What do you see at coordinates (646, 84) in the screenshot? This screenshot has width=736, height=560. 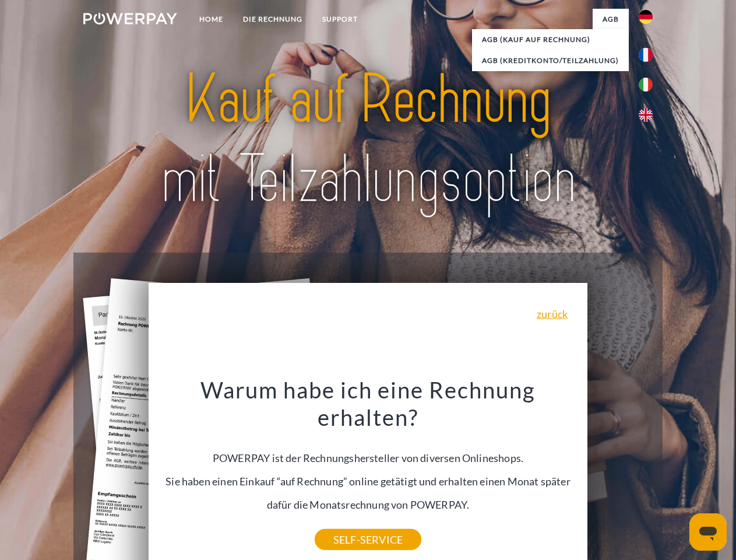 I see `img: it` at bounding box center [646, 84].